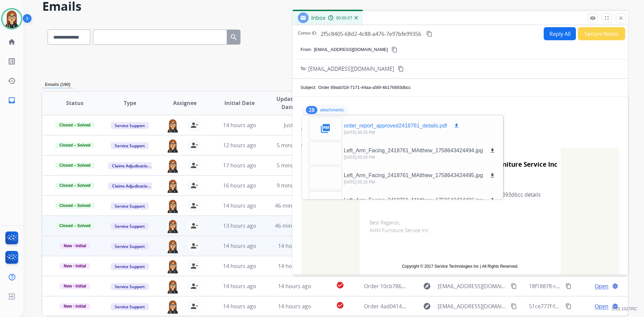 This screenshot has width=644, height=317. What do you see at coordinates (423, 286) in the screenshot?
I see `span: Order 10cb7864-c826-403c-bbf9-29d73df691c6` at bounding box center [423, 286].